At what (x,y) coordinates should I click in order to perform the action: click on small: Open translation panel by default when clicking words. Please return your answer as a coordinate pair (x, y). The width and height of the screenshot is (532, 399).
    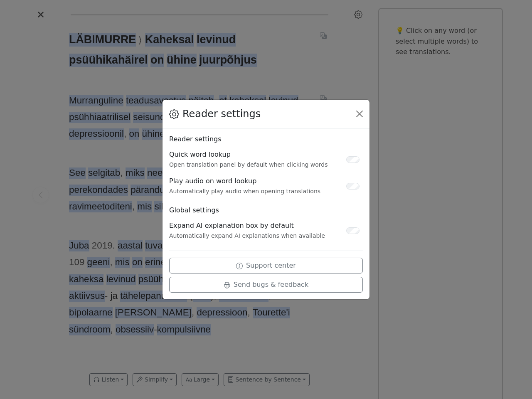
    Looking at the image, I should click on (249, 164).